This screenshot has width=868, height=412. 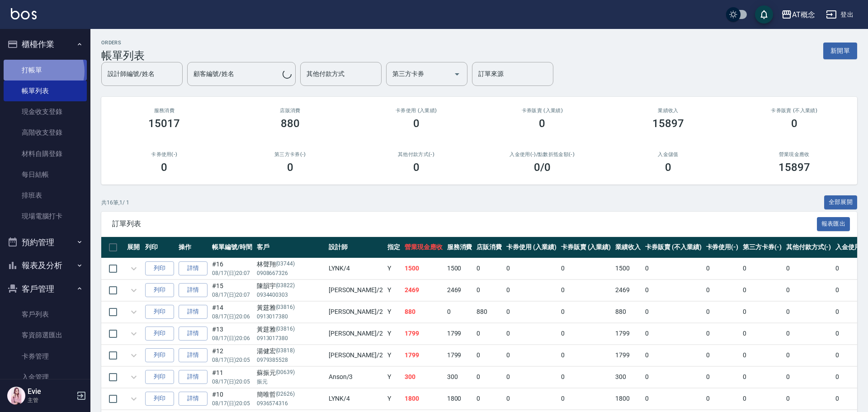 What do you see at coordinates (668, 154) in the screenshot?
I see `h2: 入金儲值` at bounding box center [668, 154].